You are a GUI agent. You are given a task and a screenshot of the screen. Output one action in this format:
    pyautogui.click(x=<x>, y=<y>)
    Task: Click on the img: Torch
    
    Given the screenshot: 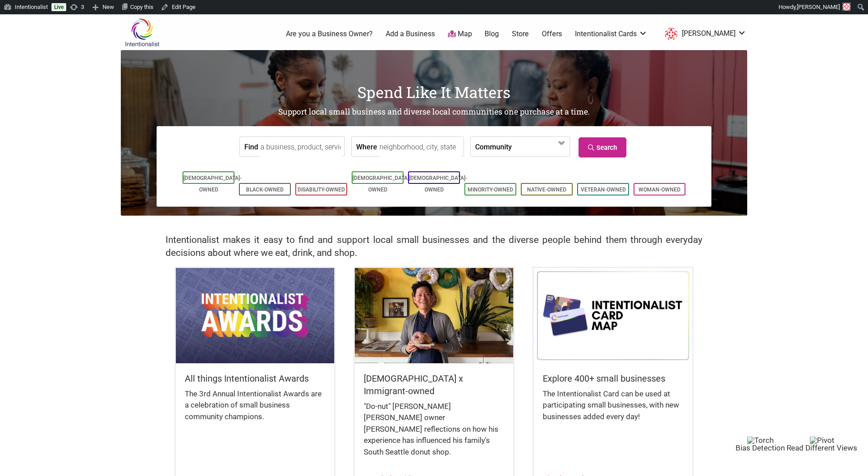 What is the action you would take?
    pyautogui.click(x=760, y=440)
    